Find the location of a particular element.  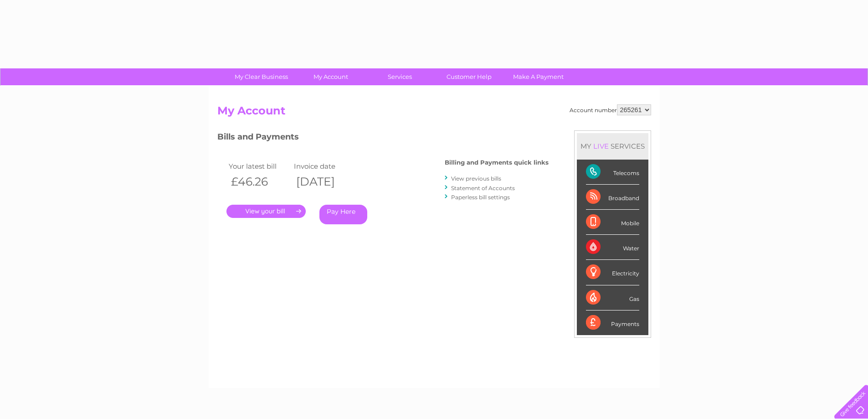

h4: Billing and Payments quick links is located at coordinates (497, 162).